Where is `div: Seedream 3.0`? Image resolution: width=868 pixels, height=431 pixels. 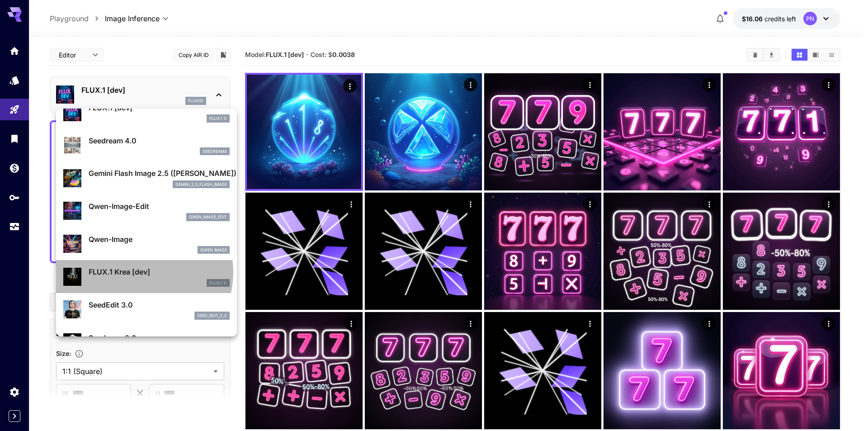
div: Seedream 3.0 is located at coordinates (147, 342).